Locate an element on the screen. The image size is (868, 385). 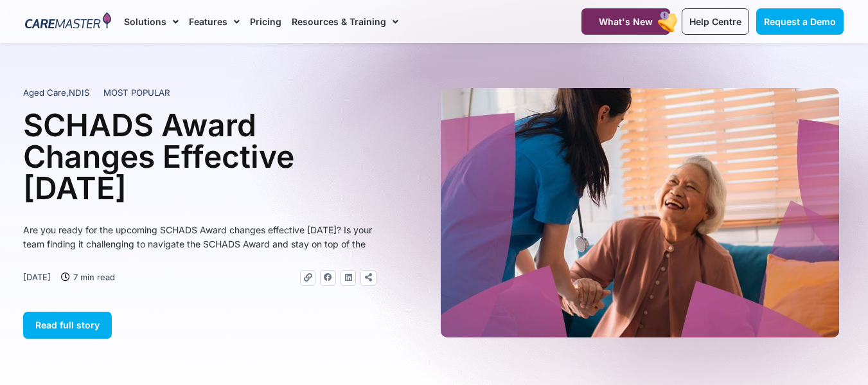
span: What's New is located at coordinates (626, 21).